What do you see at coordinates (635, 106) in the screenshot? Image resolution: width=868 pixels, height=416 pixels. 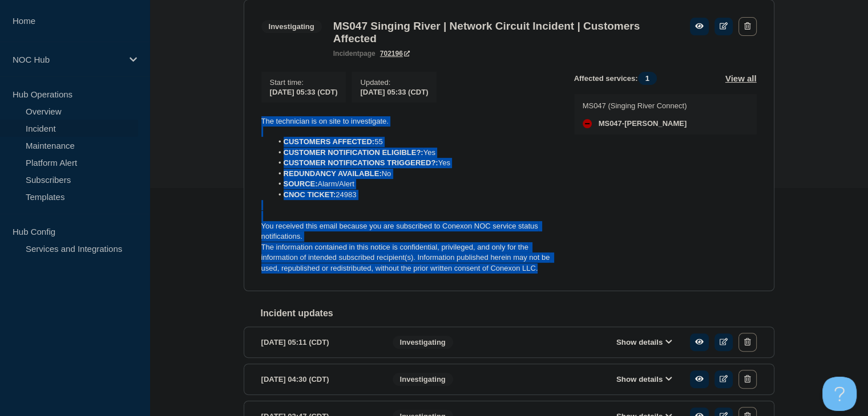 I see `p: MS047 (Singing River Connect)` at bounding box center [635, 106].